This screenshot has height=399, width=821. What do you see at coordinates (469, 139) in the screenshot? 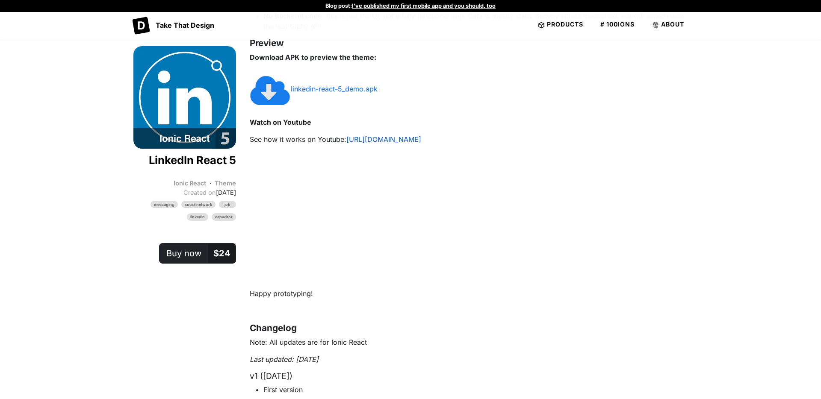
I see `p: See how it works on Youtube:` at bounding box center [469, 139].